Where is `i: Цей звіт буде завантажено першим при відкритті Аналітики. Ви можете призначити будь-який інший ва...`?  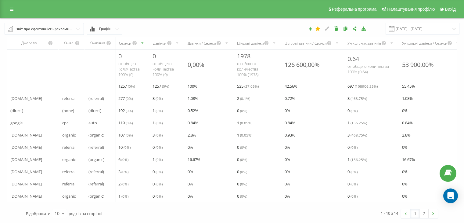 i: Цей звіт буде завантажено першим при відкритті Аналітики. Ви можете призначити будь-який інший ва... is located at coordinates (318, 28).